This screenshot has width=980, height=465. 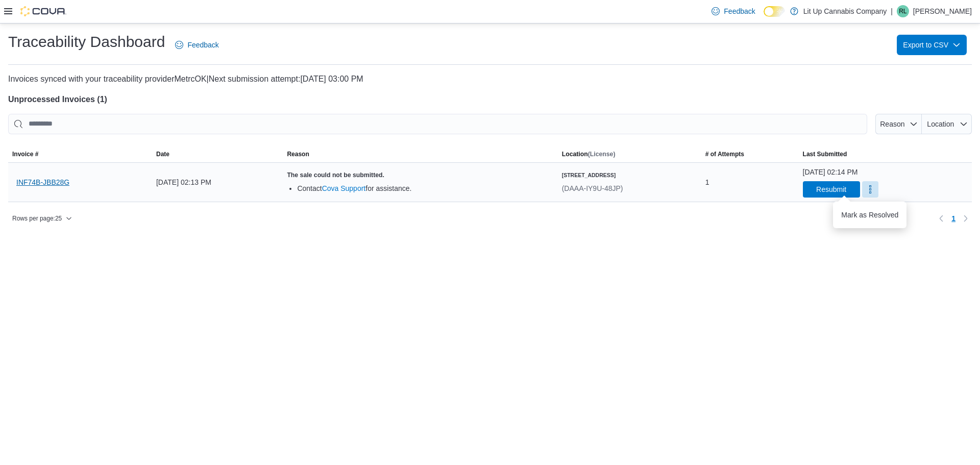 What do you see at coordinates (589, 154) in the screenshot?
I see `h5: Location` at bounding box center [589, 154].